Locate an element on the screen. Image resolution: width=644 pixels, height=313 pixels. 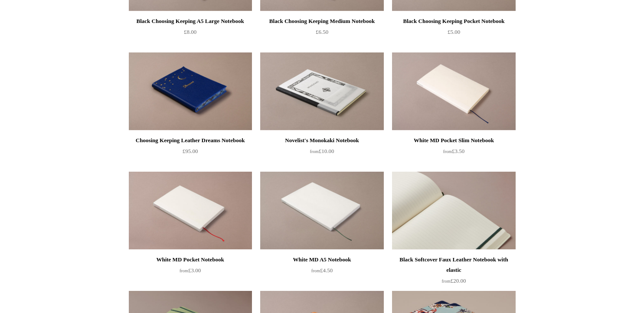
div: Black Choosing Keeping A5 Large Notebook is located at coordinates (190, 21).